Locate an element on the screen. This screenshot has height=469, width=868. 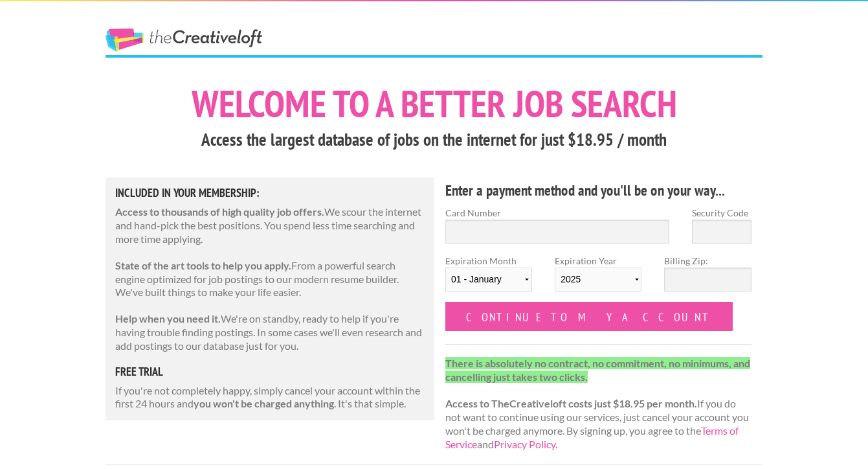
select: Expiration Month is located at coordinates (489, 280).